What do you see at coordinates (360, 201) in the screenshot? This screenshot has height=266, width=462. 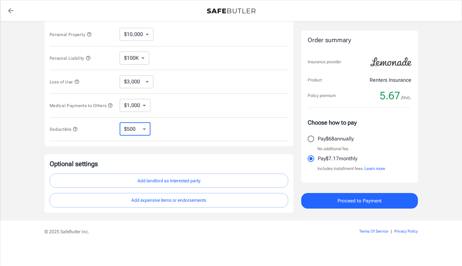 I see `span: Proceed to Payment` at bounding box center [360, 201].